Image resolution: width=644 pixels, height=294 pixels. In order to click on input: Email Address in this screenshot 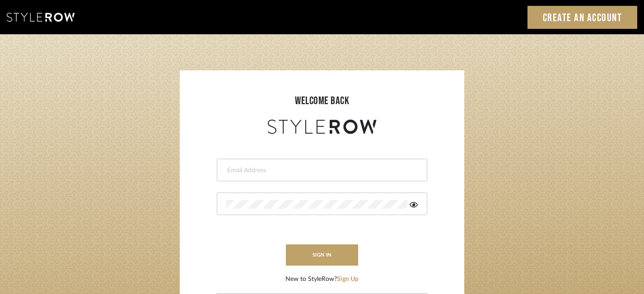, I will do `click(321, 170)`.